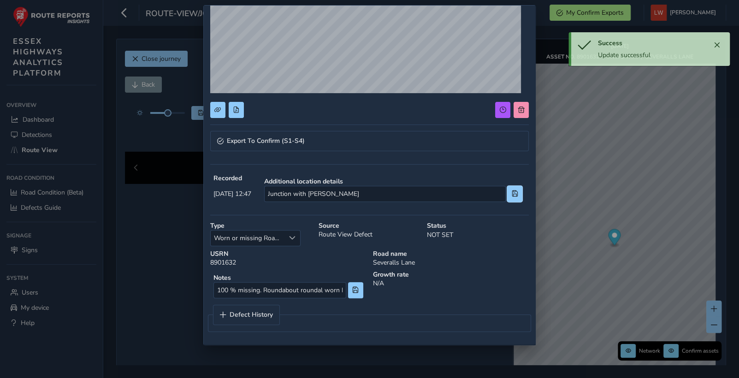  I want to click on p: NOT SET, so click(478, 235).